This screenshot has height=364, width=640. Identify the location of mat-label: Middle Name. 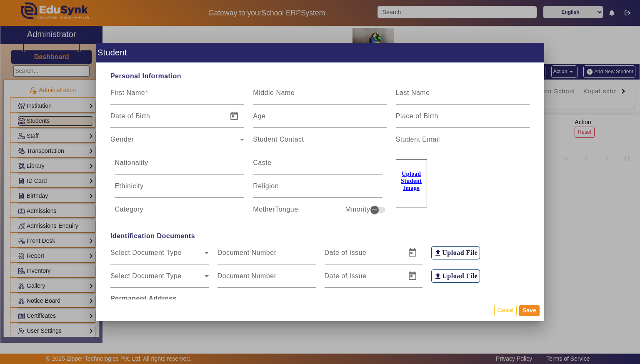
(274, 93).